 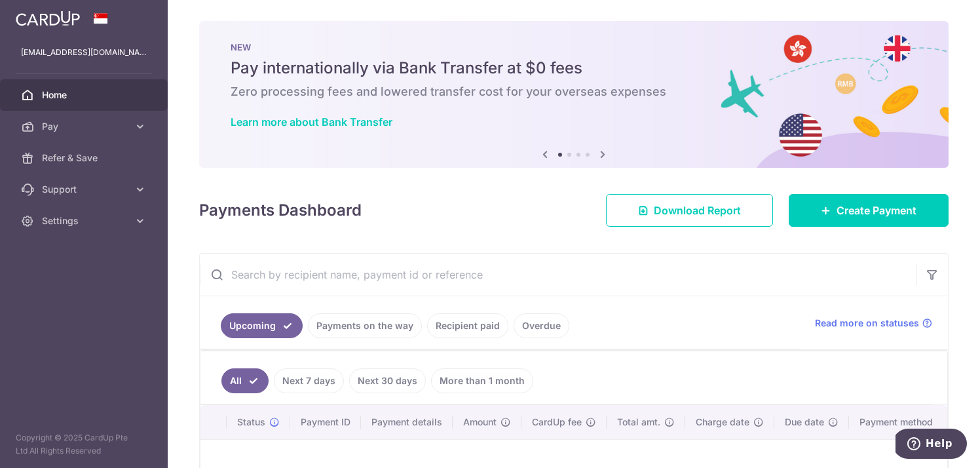 What do you see at coordinates (482, 381) in the screenshot?
I see `a: More than 1 month` at bounding box center [482, 381].